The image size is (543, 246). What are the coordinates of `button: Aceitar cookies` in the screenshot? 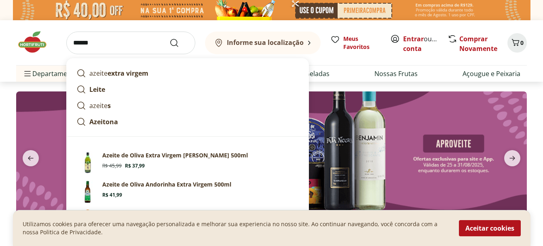 It's located at (490, 228).